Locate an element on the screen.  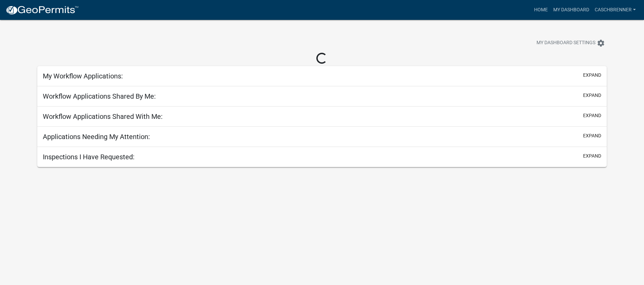
span: My Dashboard Settings is located at coordinates (566, 43).